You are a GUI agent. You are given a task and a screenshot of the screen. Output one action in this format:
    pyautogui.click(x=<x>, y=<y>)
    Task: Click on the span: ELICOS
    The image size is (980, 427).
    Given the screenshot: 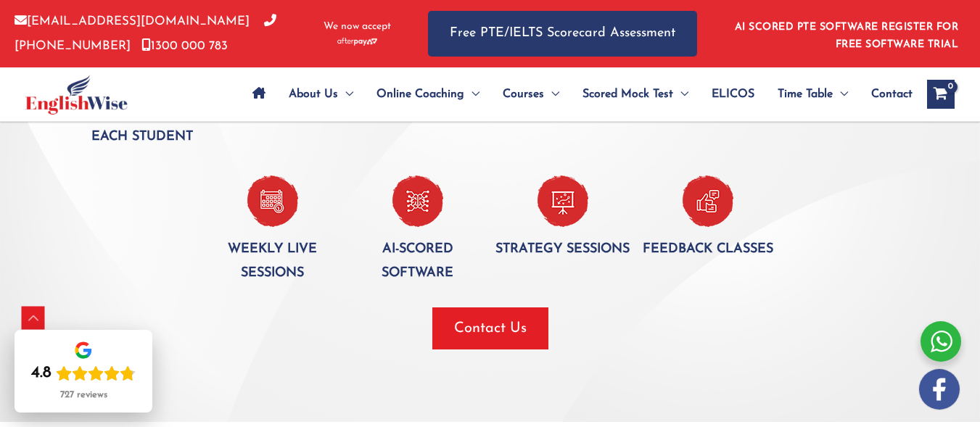 What is the action you would take?
    pyautogui.click(x=733, y=94)
    